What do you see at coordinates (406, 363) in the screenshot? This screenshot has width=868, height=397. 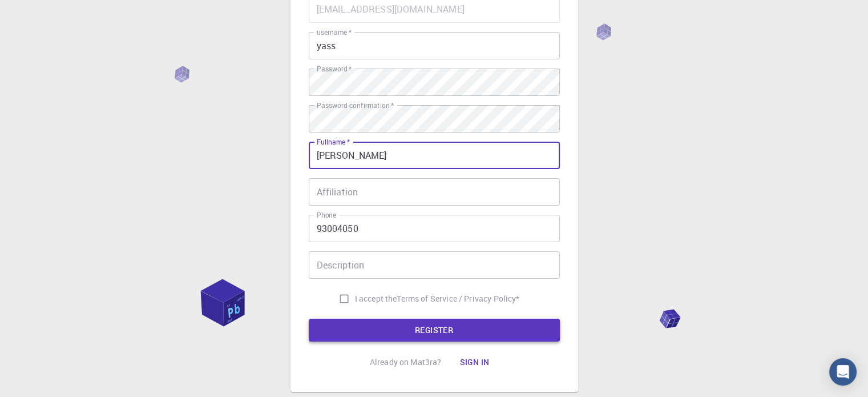 I see `p: Already on Mat3ra?` at bounding box center [406, 363].